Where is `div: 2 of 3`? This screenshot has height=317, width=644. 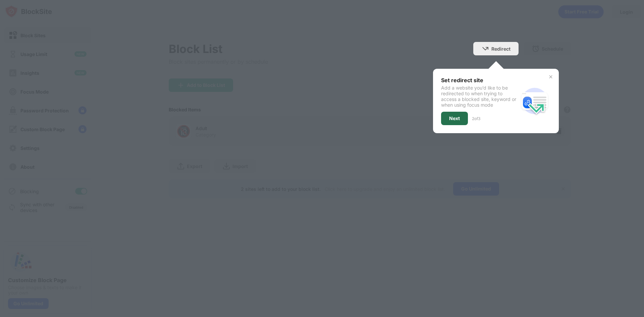 div: 2 of 3 is located at coordinates (476, 119).